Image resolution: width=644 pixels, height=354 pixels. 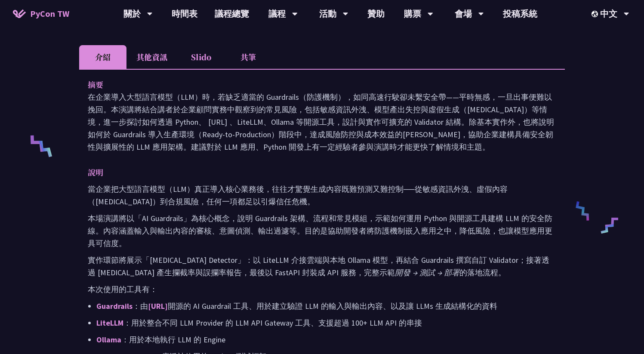 I want to click on span: PyCon TW, so click(x=49, y=14).